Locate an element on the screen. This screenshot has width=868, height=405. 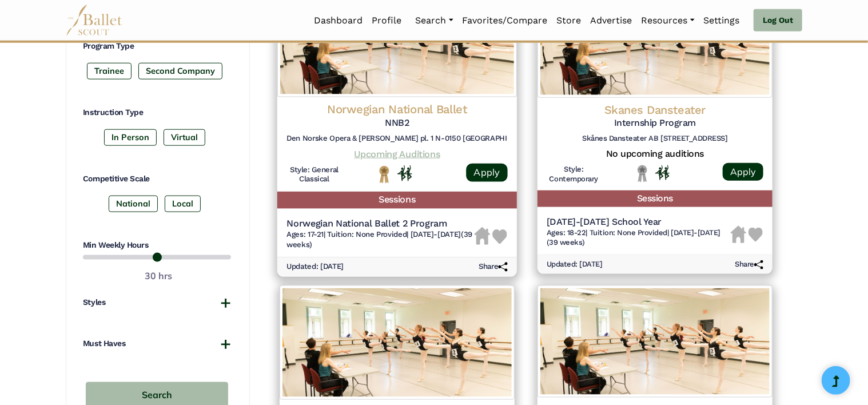
output: 30 hrs is located at coordinates (159, 276).